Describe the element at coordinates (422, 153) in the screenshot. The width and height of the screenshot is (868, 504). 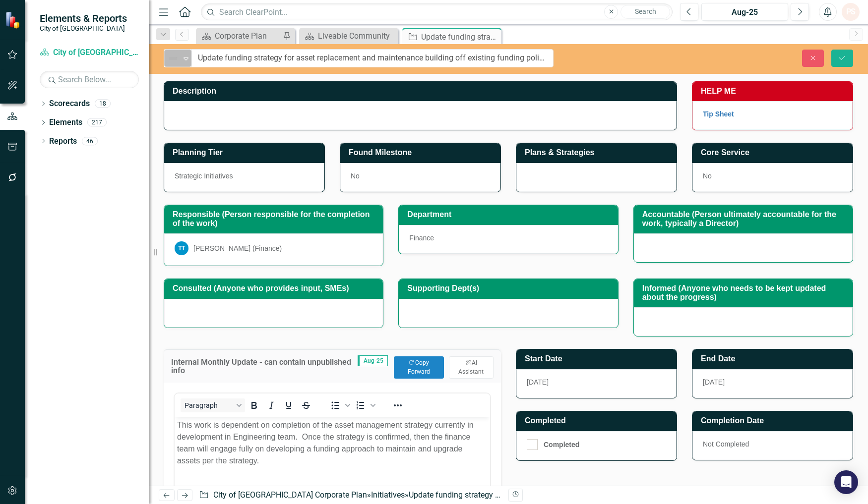
I see `h3: Found Milestone` at that location.